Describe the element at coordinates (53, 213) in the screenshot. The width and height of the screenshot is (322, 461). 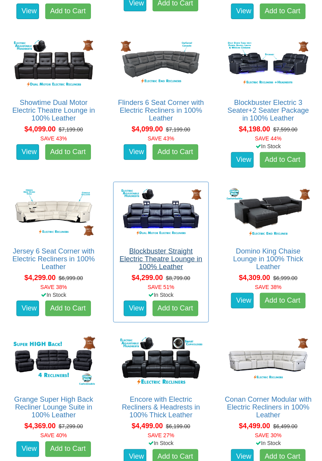
I see `img: Jersey 6 Seat Corner with Electric Recliners in 100% Leather` at that location.